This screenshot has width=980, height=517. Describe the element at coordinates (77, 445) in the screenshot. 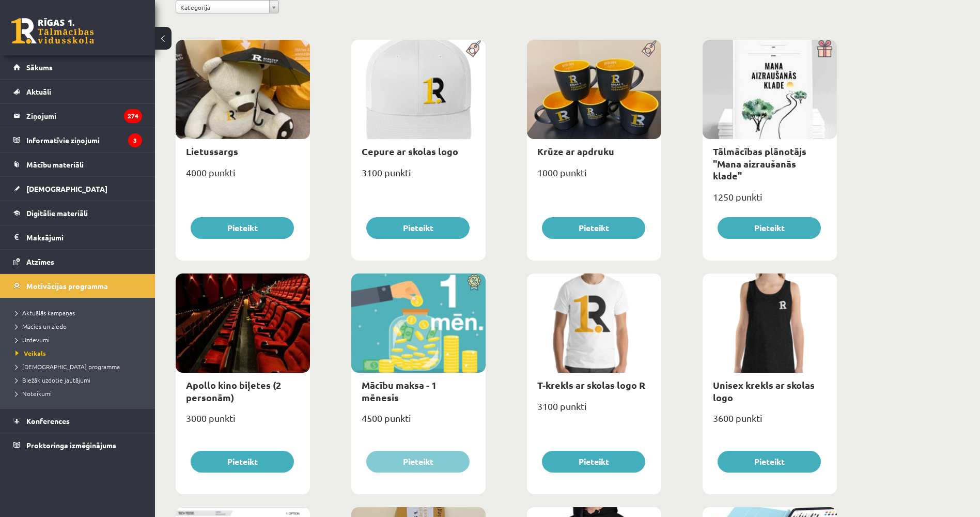

I see `a: Proktoringa izmēģinājums` at that location.